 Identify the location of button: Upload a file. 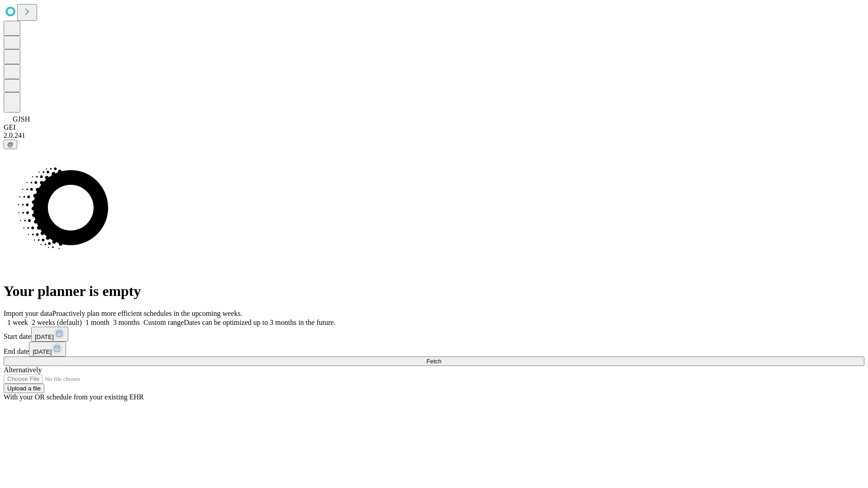
(24, 388).